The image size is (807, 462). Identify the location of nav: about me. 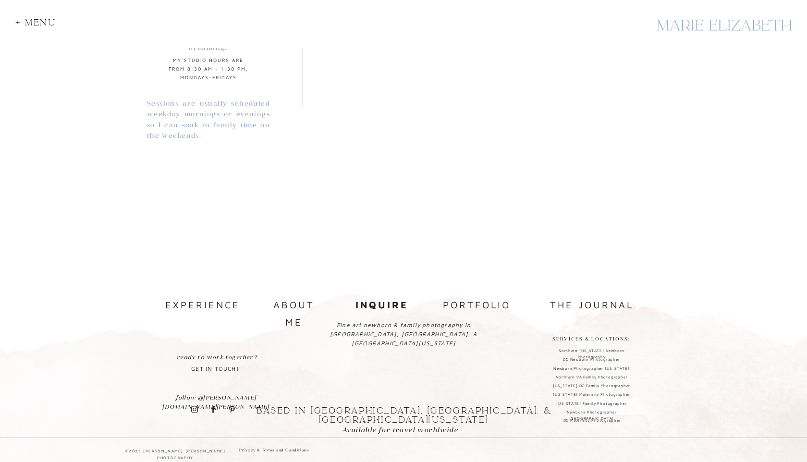
(293, 305).